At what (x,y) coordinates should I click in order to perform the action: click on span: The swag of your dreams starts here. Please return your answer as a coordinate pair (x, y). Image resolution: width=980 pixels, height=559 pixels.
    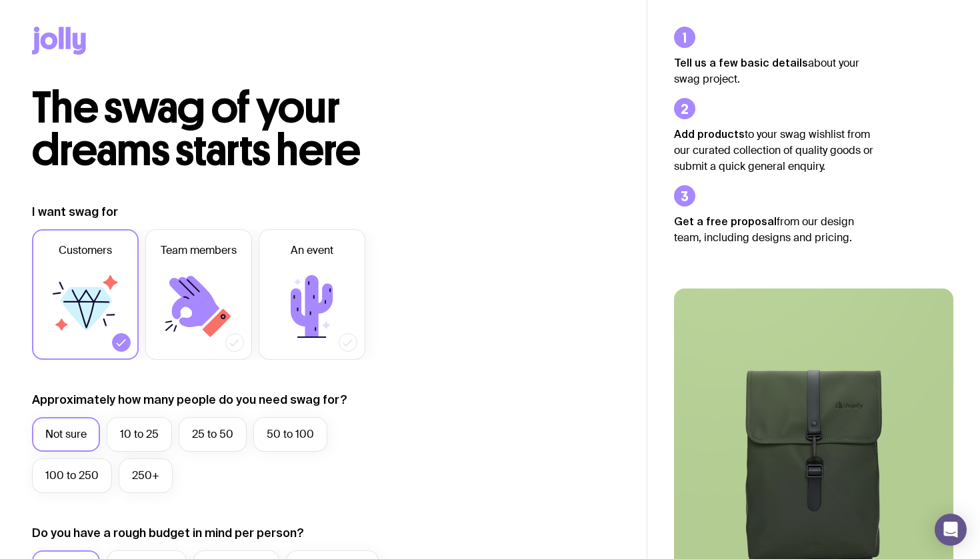
    Looking at the image, I should click on (196, 129).